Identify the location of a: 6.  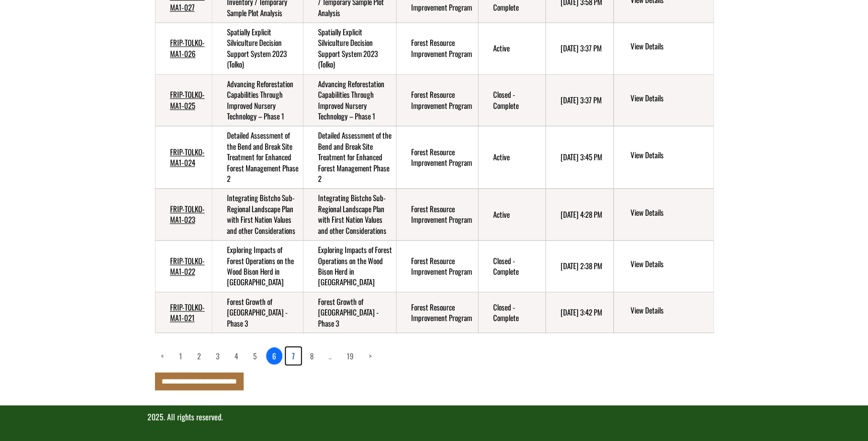
(275, 356).